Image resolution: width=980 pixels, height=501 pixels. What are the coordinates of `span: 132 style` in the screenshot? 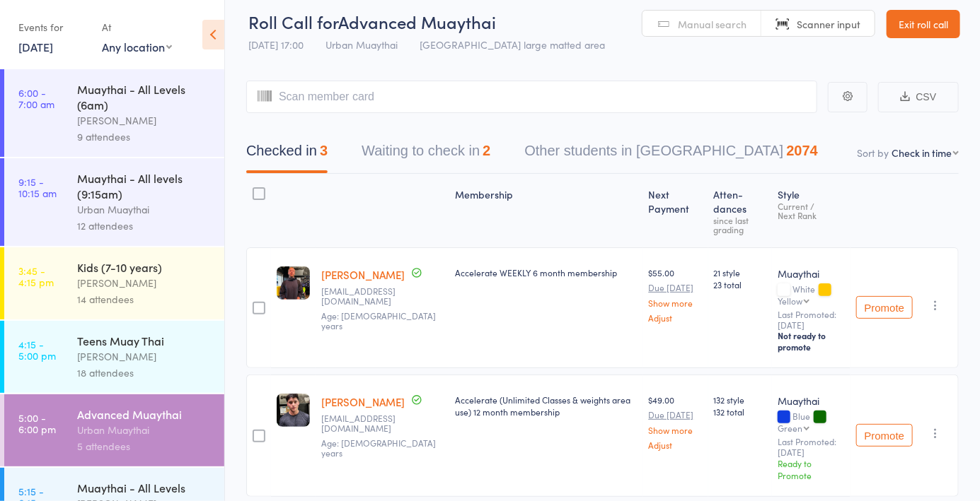 It's located at (740, 399).